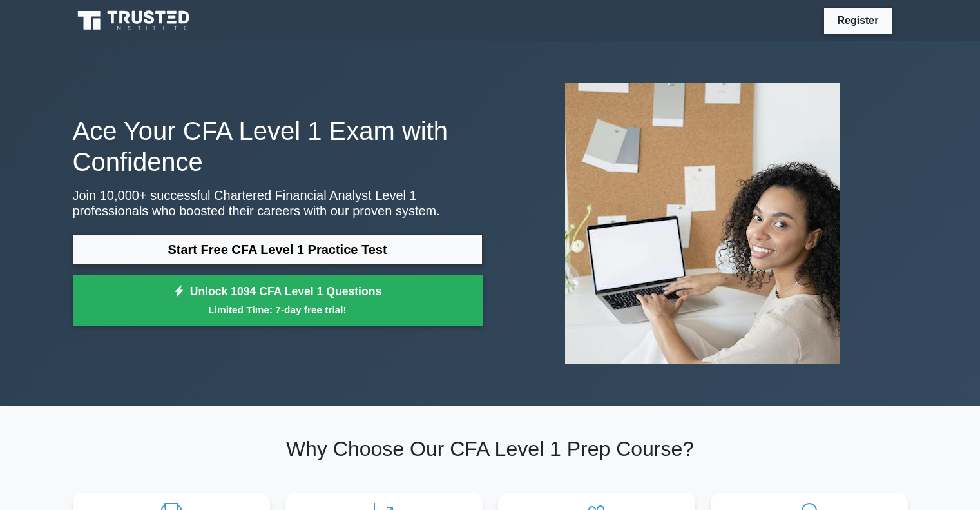 The image size is (980, 510). What do you see at coordinates (858, 20) in the screenshot?
I see `a: Register` at bounding box center [858, 20].